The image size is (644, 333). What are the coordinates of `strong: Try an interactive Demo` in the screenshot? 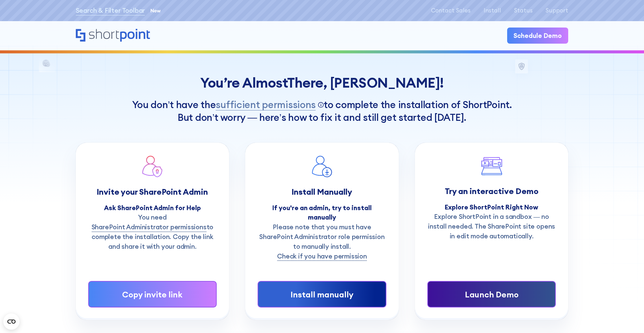 It's located at (491, 191).